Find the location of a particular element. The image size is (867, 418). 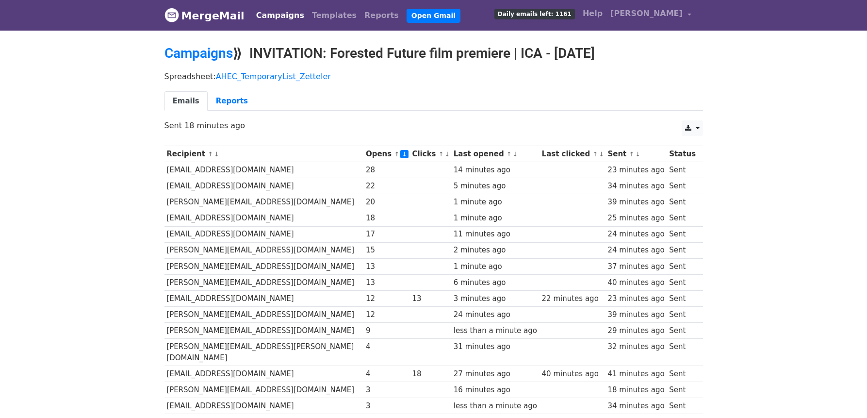

th: Last clicked is located at coordinates (573, 154).